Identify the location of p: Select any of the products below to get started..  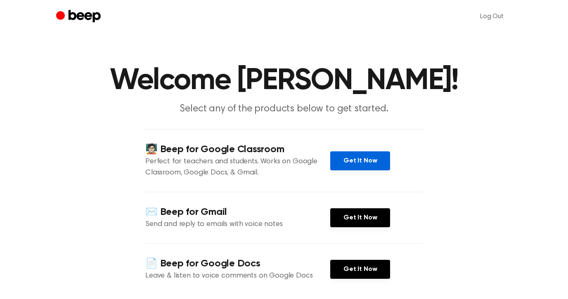
(284, 109).